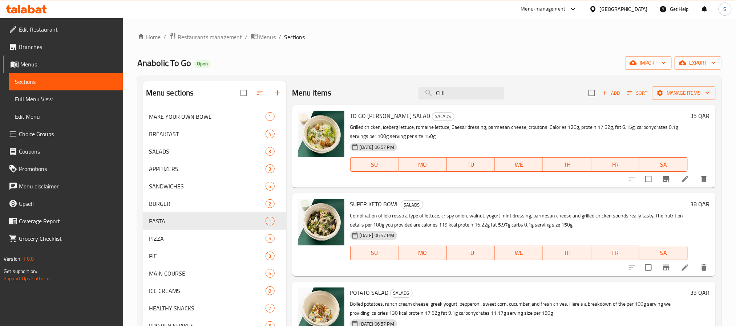 This screenshot has height=326, width=736. I want to click on div: MAIN COURSE6, so click(215, 274).